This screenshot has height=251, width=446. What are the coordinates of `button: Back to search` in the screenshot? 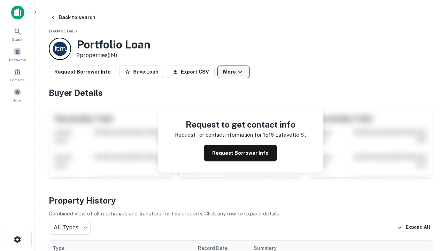 It's located at (73, 17).